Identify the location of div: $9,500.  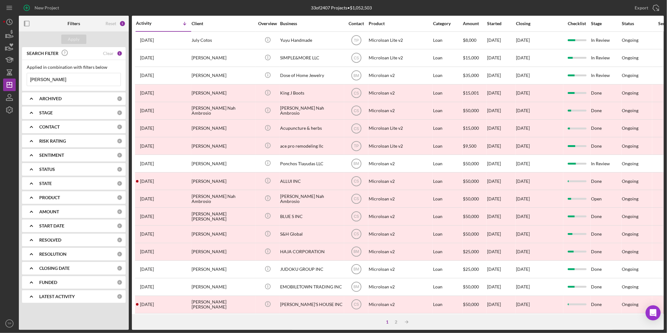
(475, 146).